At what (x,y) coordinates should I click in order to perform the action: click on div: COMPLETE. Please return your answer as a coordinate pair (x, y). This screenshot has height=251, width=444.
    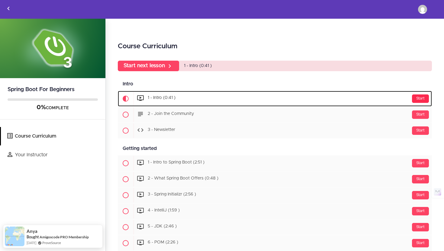
    Looking at the image, I should click on (53, 108).